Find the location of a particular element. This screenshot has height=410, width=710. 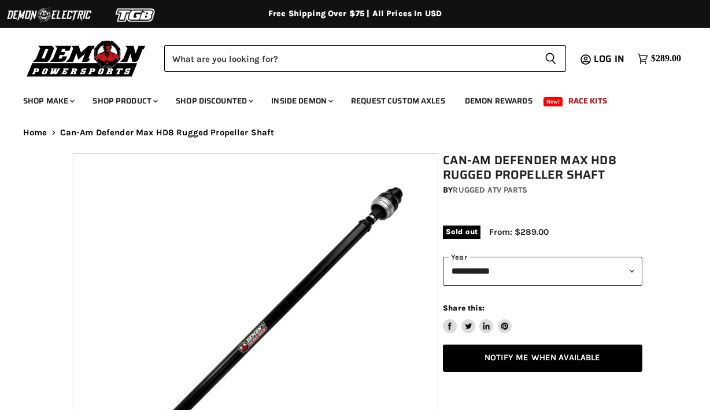

aside: Share this: is located at coordinates (477, 318).